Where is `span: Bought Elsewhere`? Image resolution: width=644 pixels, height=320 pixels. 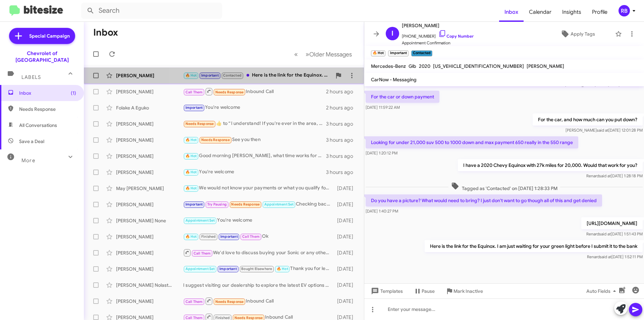 span: Bought Elsewhere is located at coordinates (256, 268).